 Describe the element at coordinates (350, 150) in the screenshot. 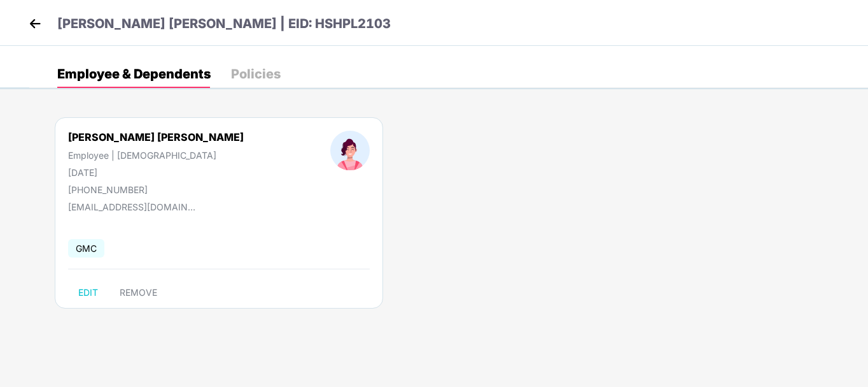

I see `img: profileImage` at that location.